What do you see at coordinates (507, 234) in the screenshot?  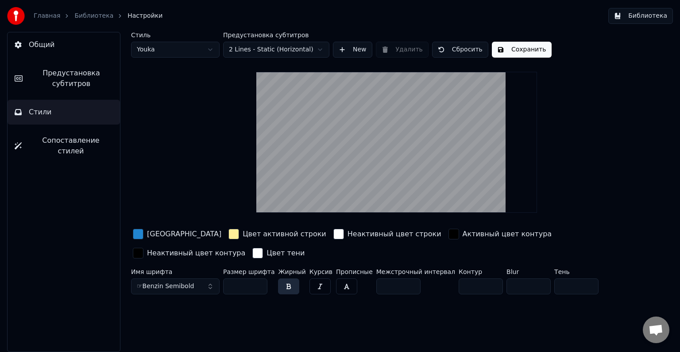 I see `div: Активный цвет контура` at bounding box center [507, 234].